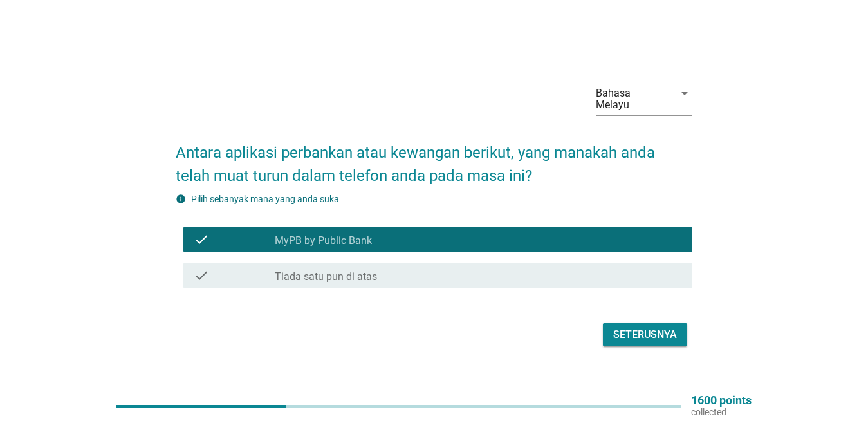  I want to click on label: MyPB by Public Bank, so click(323, 241).